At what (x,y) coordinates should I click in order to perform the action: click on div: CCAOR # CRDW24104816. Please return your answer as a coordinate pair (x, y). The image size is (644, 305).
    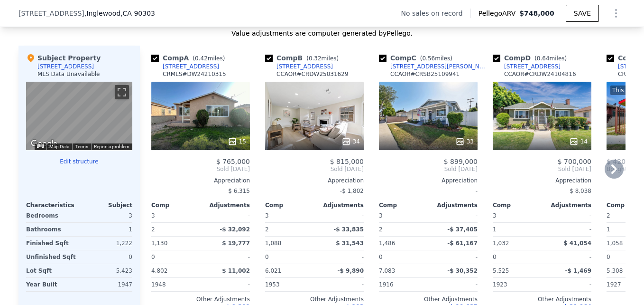
    Looking at the image, I should click on (540, 74).